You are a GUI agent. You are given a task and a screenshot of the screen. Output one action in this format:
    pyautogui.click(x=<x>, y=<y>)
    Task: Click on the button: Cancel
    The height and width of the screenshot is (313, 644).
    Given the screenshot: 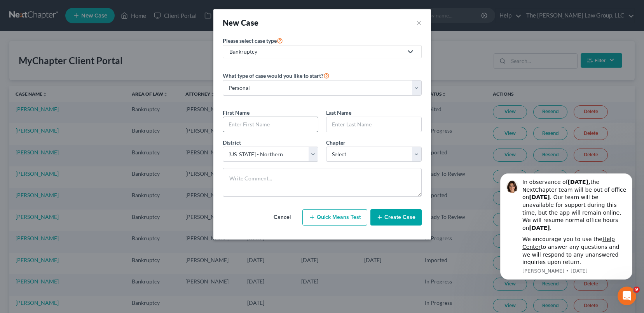 What is the action you would take?
    pyautogui.click(x=282, y=218)
    